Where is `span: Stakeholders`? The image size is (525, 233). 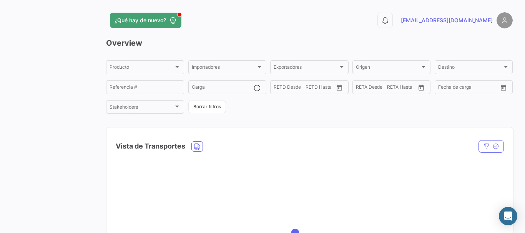 span: Stakeholders is located at coordinates (141, 108).